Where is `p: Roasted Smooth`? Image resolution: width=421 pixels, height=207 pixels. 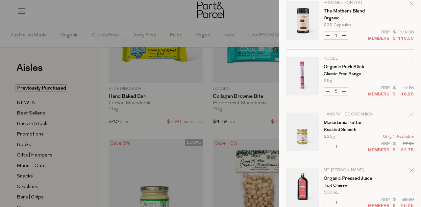 p: Roasted Smooth is located at coordinates (349, 130).